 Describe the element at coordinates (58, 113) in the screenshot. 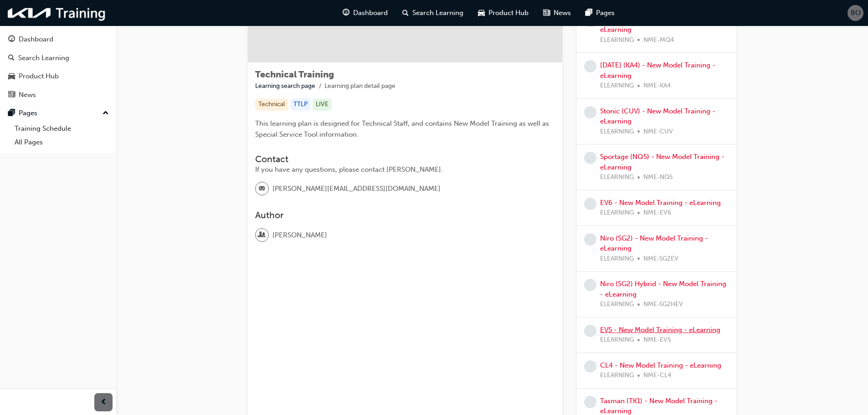

I see `button: Pages` at that location.